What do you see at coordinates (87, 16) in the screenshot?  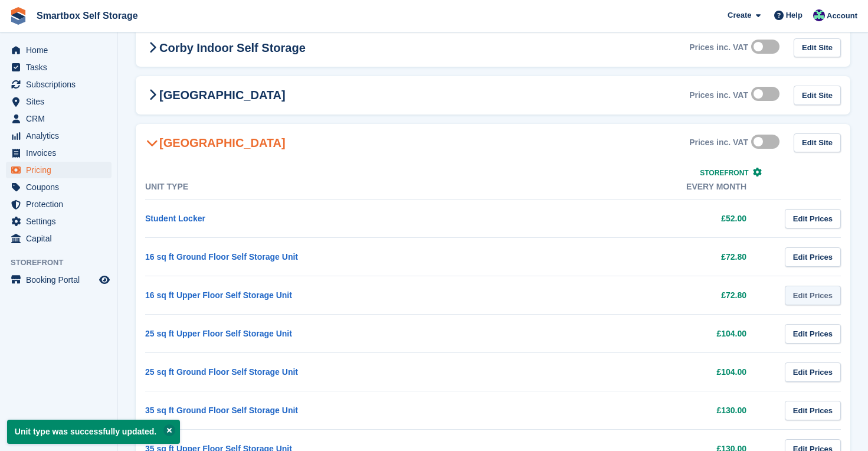 I see `a: Smartbox Self Storage` at bounding box center [87, 16].